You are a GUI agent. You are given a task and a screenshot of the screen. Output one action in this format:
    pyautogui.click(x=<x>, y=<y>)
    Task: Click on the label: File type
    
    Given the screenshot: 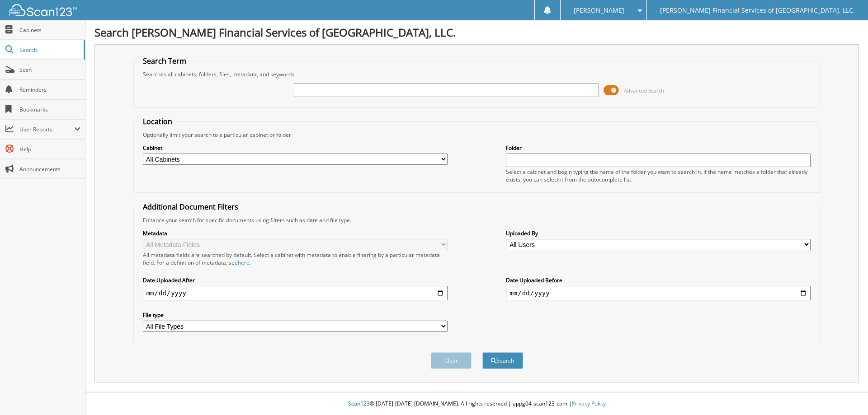 What is the action you would take?
    pyautogui.click(x=295, y=315)
    